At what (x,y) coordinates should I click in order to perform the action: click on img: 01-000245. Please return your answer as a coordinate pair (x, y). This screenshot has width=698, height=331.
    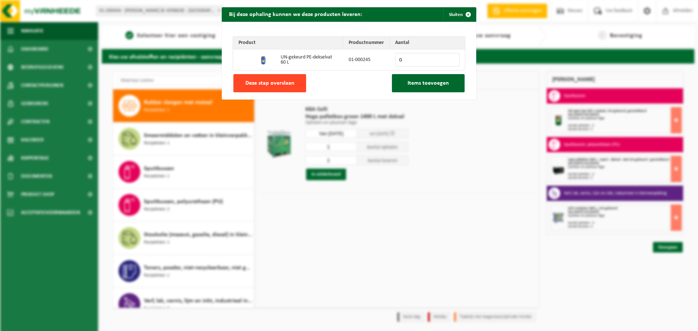
    Looking at the image, I should click on (264, 59).